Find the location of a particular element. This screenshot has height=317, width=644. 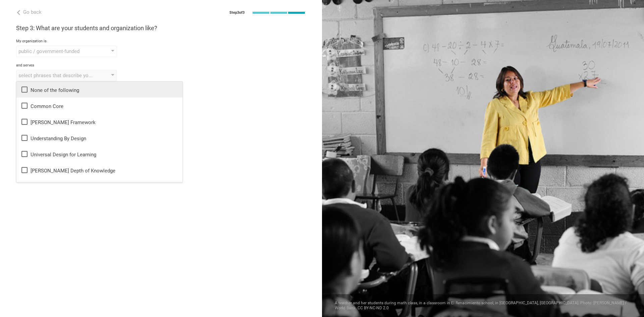

div: public / government-funded is located at coordinates (57, 51).